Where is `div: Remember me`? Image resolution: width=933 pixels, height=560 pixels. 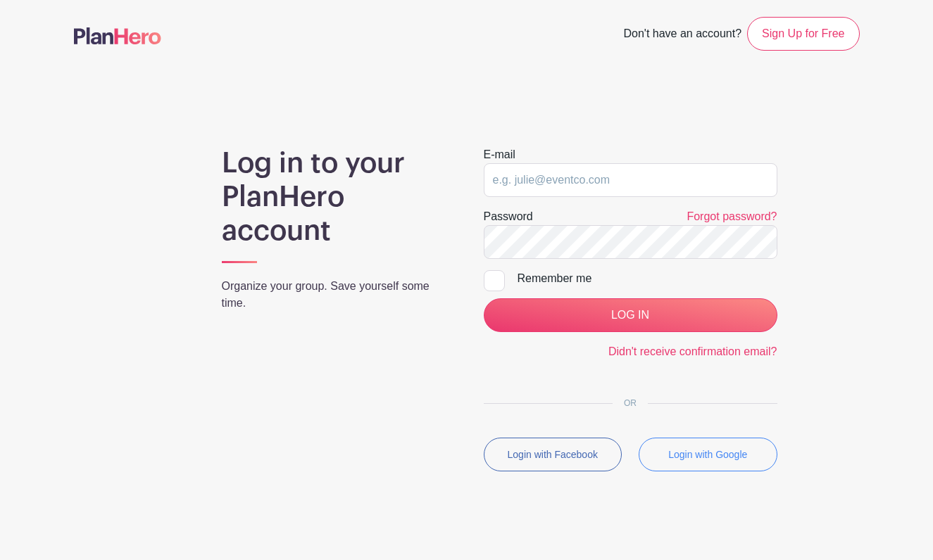 div: Remember me is located at coordinates (647, 279).